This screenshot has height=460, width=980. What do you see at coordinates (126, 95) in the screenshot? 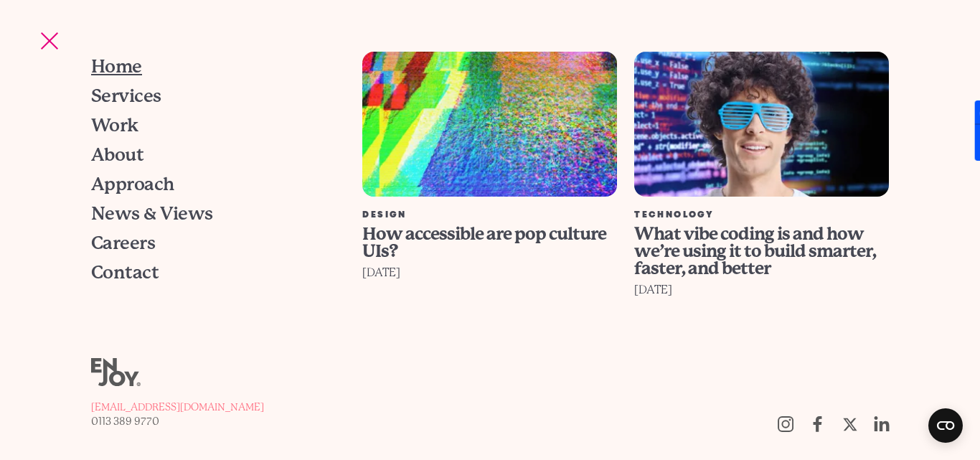
I see `span: Services` at bounding box center [126, 95].